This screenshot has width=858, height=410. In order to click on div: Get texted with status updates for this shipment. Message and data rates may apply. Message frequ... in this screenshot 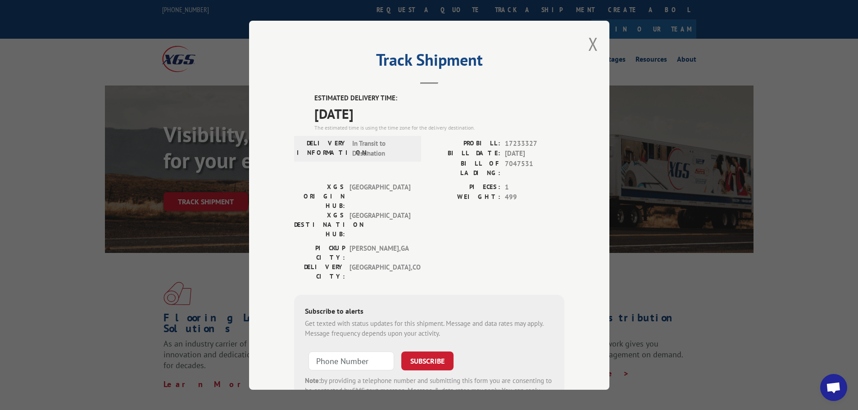, I will do `click(429, 328)`.